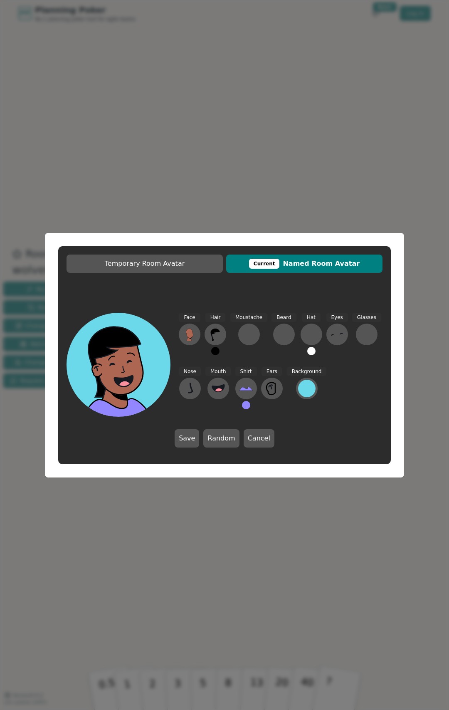 The width and height of the screenshot is (449, 710). Describe the element at coordinates (249, 317) in the screenshot. I see `span: Moustache` at that location.